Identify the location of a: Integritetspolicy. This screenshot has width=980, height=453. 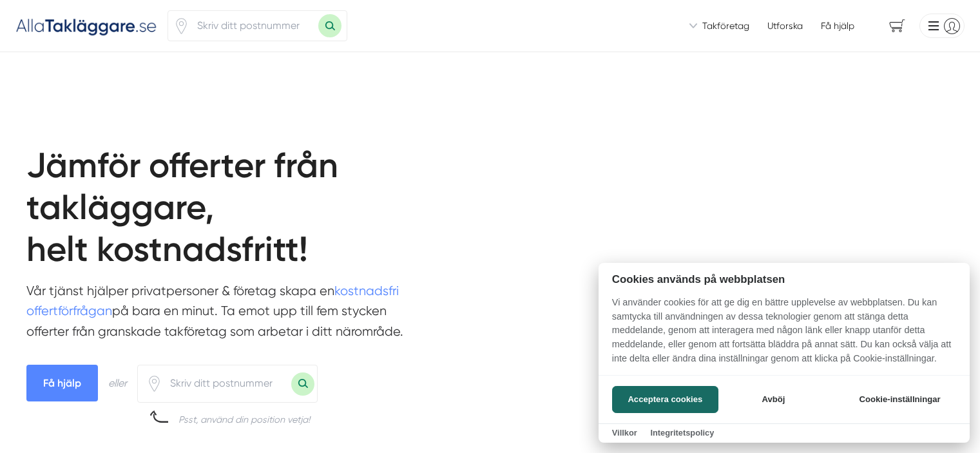
(682, 433).